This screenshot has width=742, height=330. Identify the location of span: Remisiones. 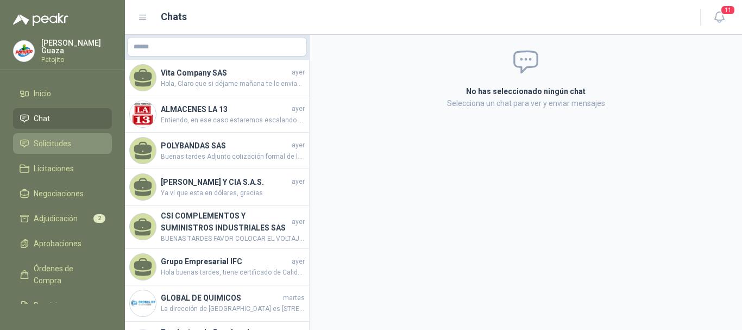
(54, 305).